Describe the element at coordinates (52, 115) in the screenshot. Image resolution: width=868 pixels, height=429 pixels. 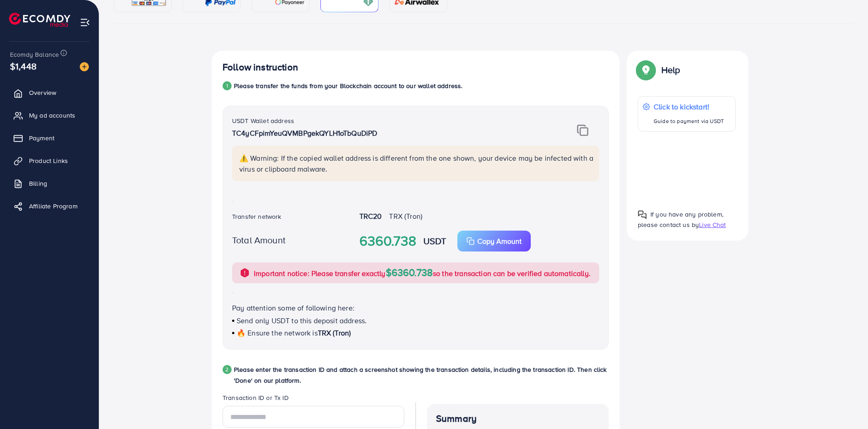
I see `span: My ad accounts` at that location.